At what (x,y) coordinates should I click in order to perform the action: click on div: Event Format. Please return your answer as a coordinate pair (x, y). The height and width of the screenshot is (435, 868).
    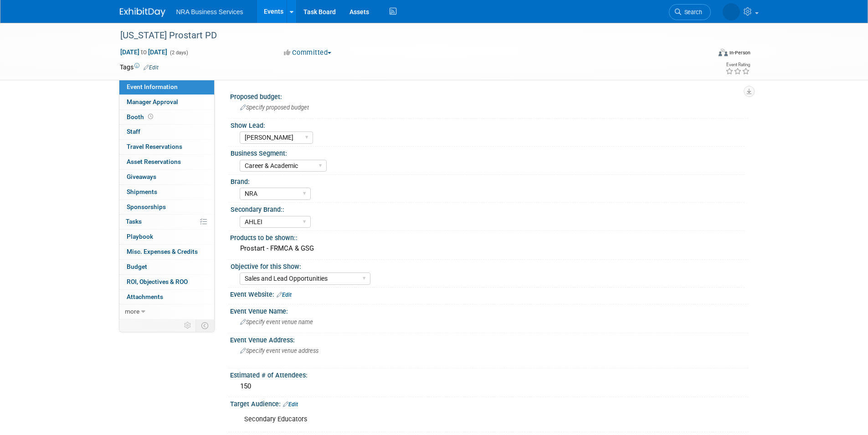
    Looking at the image, I should click on (704, 54).